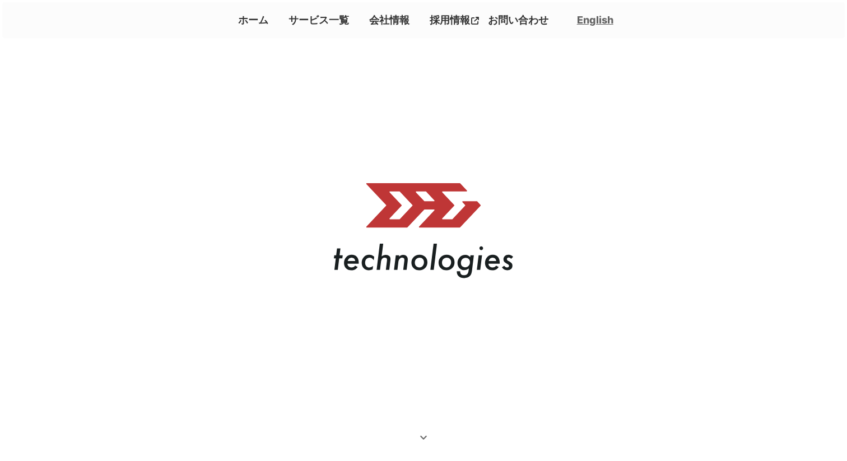  I want to click on a: サービス一覧, so click(319, 20).